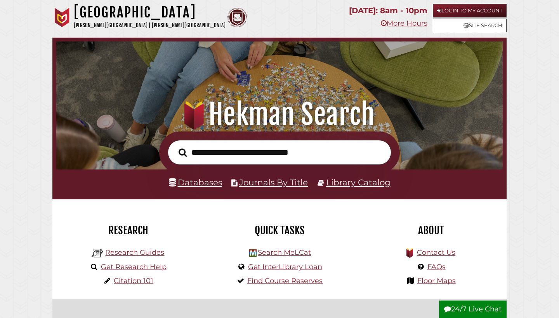  I want to click on a: Get InterLibrary Loan, so click(285, 267).